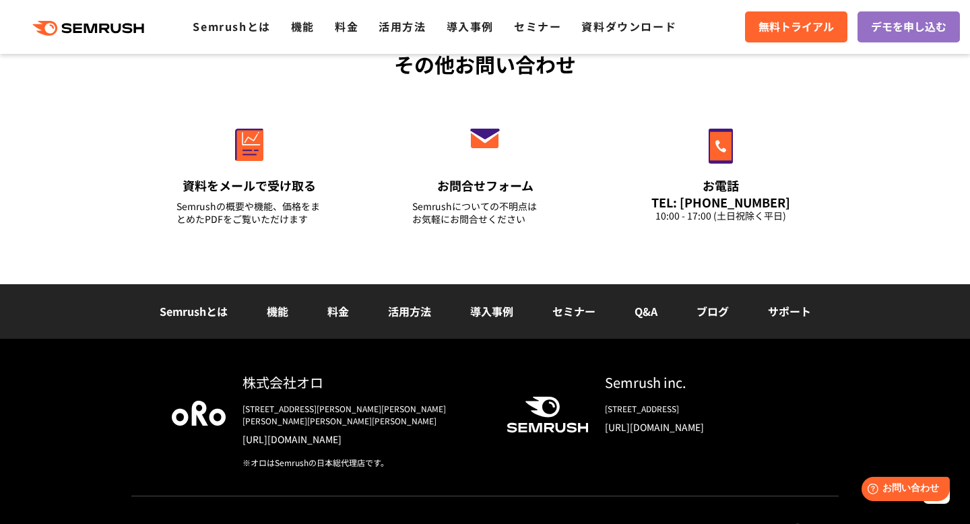  What do you see at coordinates (61, 17) in the screenshot?
I see `span: お問い合わせ` at bounding box center [61, 17].